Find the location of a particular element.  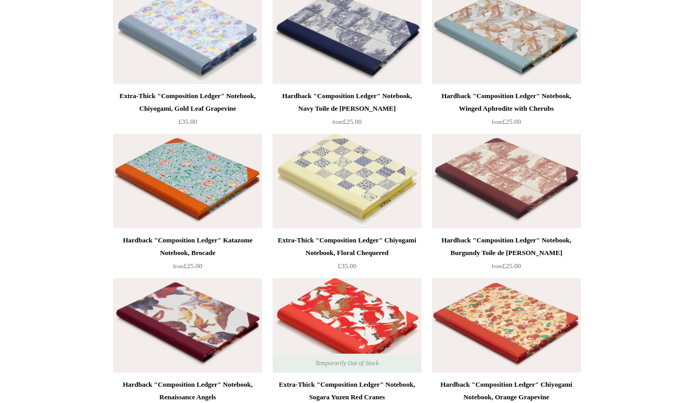

img: Extra-Thick "Composition Ledger" Chiyogami Notebook, Floral Chequered is located at coordinates (347, 181).